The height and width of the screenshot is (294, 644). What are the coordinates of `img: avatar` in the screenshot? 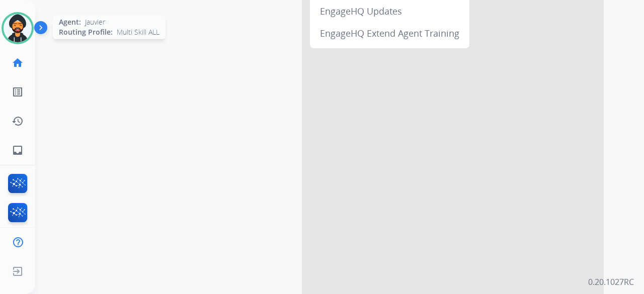 It's located at (18, 28).